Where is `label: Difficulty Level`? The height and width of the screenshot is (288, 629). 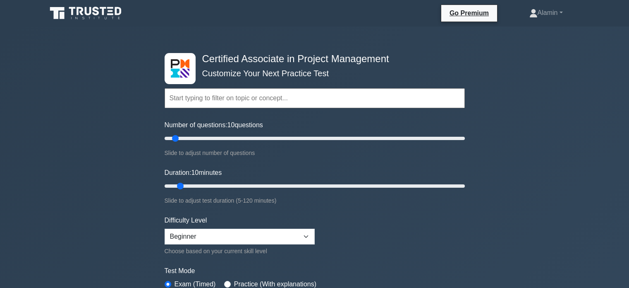
label: Difficulty Level is located at coordinates (186, 220).